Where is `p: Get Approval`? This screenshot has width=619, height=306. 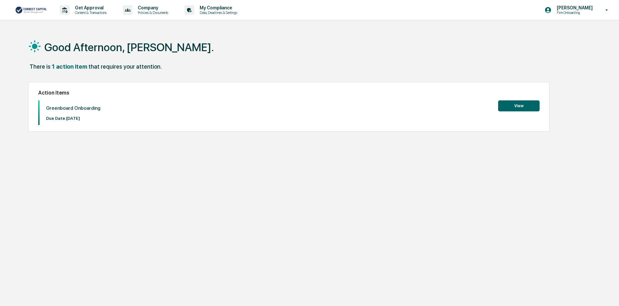 p: Get Approval is located at coordinates (90, 8).